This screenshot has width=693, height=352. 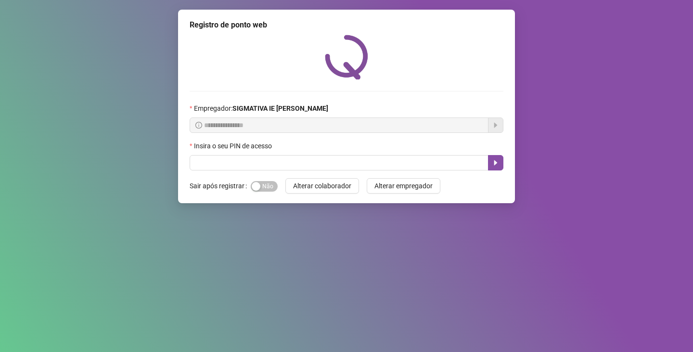 What do you see at coordinates (234, 146) in the screenshot?
I see `label: Insira o seu PIN de acesso` at bounding box center [234, 146].